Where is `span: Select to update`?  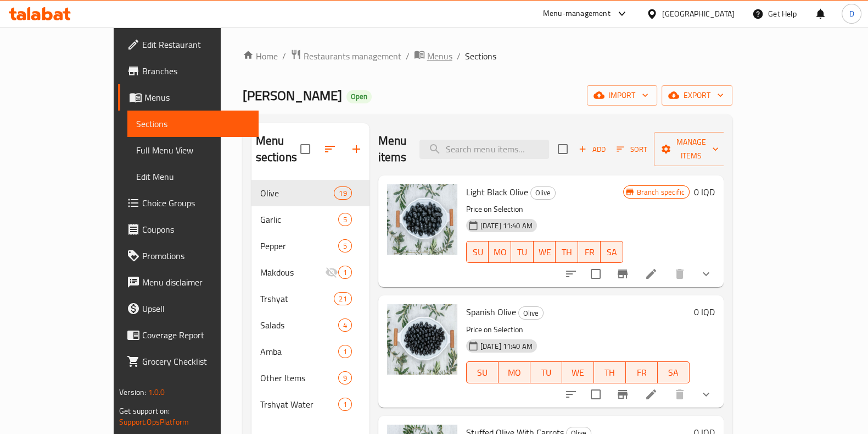 span: Select to update is located at coordinates (596, 274).